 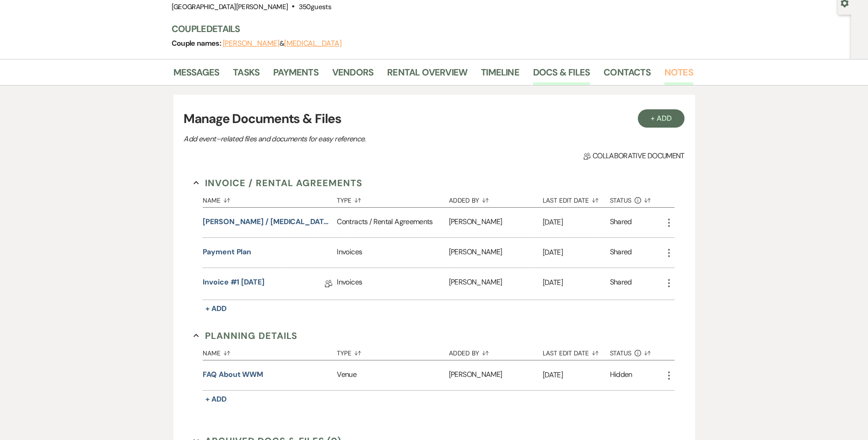 What do you see at coordinates (196, 75) in the screenshot?
I see `a: Messages` at bounding box center [196, 75].